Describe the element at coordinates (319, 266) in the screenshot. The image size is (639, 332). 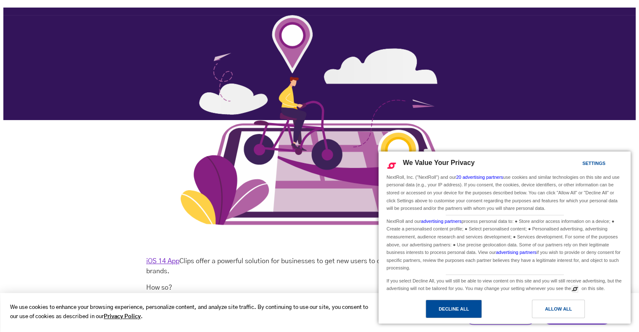
I see `p: Clips offer a powerful solution for businesses to get new users to discover and interact with the...` at that location.